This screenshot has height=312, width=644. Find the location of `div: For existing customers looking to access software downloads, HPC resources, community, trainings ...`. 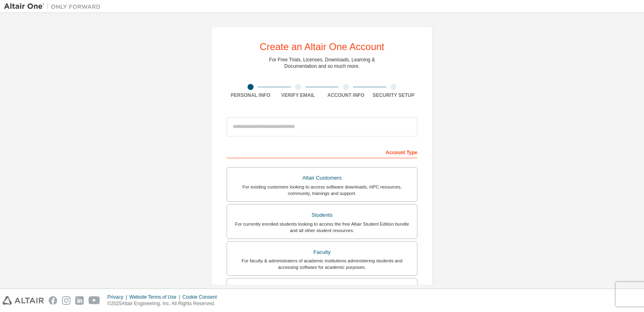

div: For existing customers looking to access software downloads, HPC resources, community, trainings ... is located at coordinates (322, 190).